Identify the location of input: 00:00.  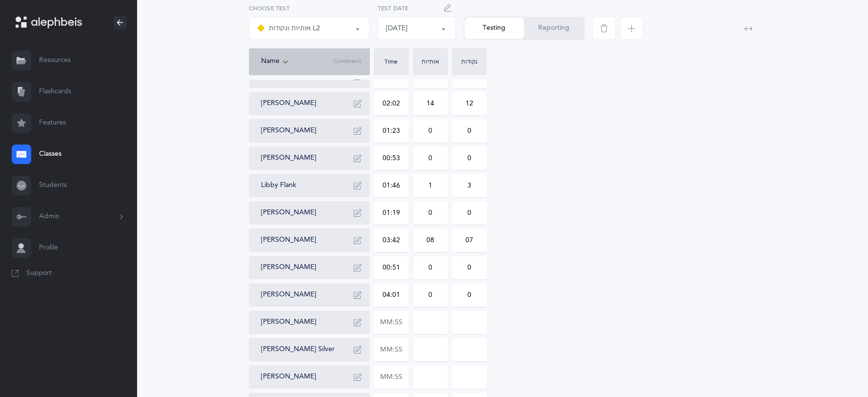
(392, 295).